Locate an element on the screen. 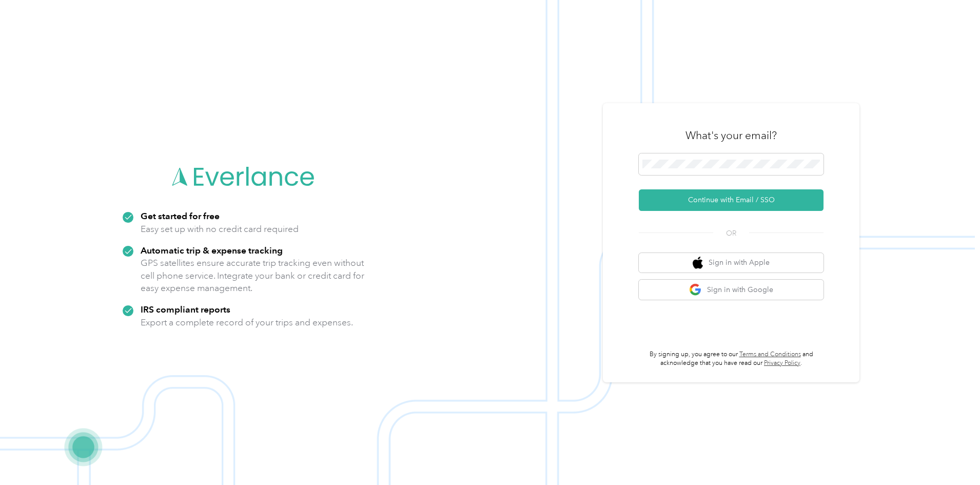  strong: Automatic trip & expense tracking is located at coordinates (211, 249).